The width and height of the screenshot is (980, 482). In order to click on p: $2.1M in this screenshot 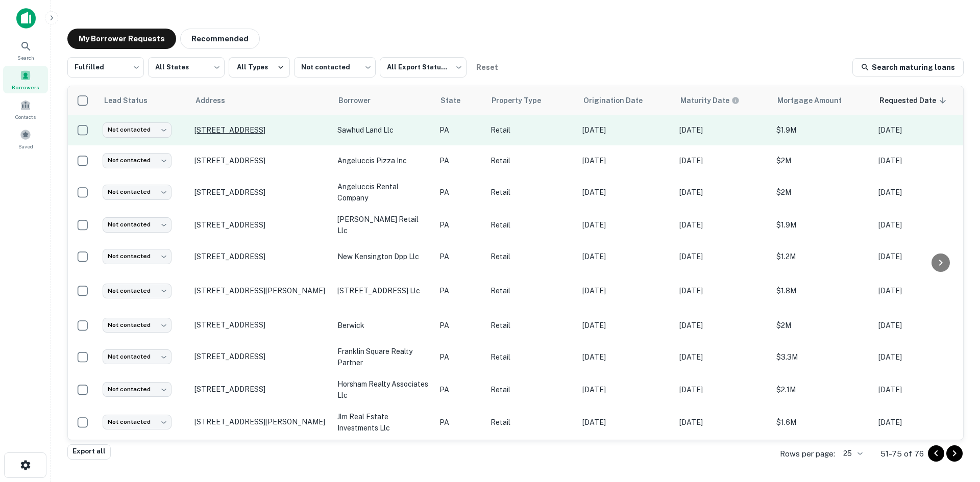, I will do `click(822, 390)`.